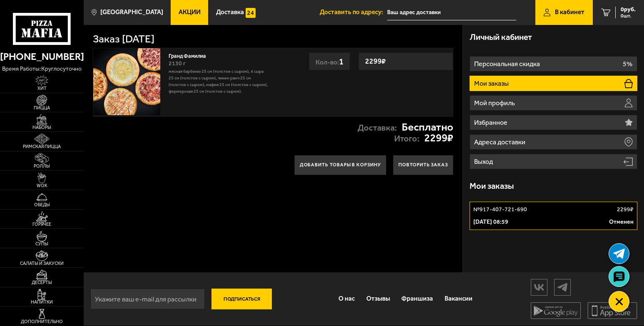  I want to click on span: Акции, so click(189, 12).